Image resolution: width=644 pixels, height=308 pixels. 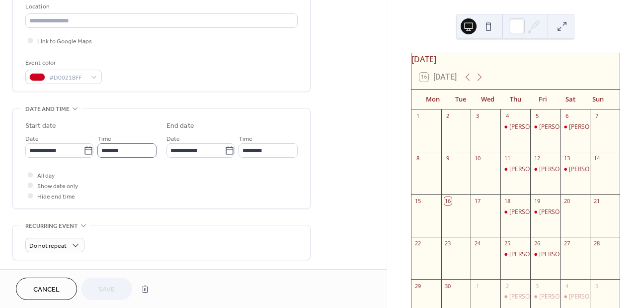 I want to click on div: 11, so click(x=507, y=159).